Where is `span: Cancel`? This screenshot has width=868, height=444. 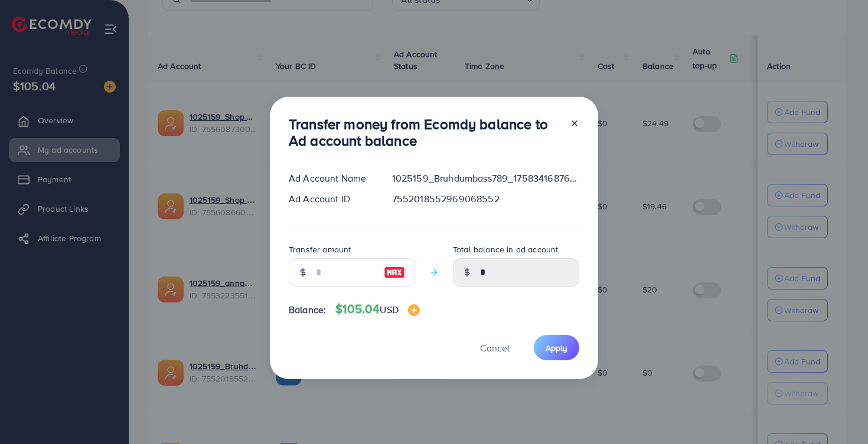 span: Cancel is located at coordinates (495, 348).